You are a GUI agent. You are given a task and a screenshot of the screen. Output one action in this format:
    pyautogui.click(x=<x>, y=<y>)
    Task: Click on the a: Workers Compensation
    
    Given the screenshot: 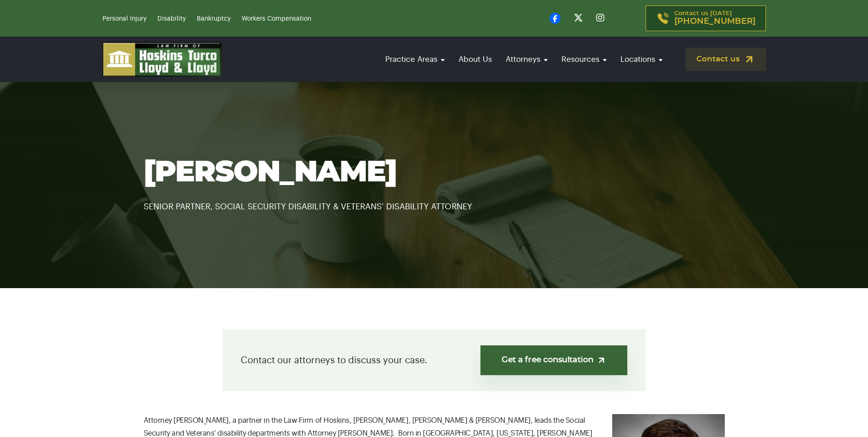 What is the action you would take?
    pyautogui.click(x=276, y=19)
    